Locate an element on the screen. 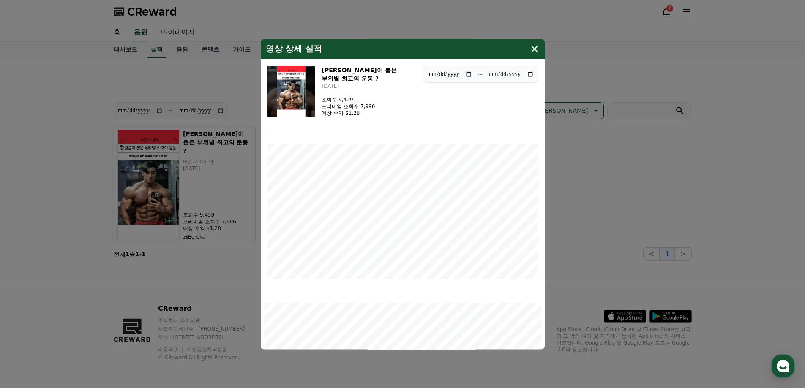 This screenshot has height=388, width=805. div: modal is located at coordinates (403, 194).